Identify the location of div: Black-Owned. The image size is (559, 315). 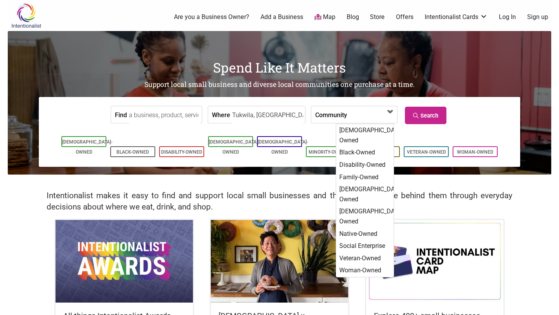
(365, 153).